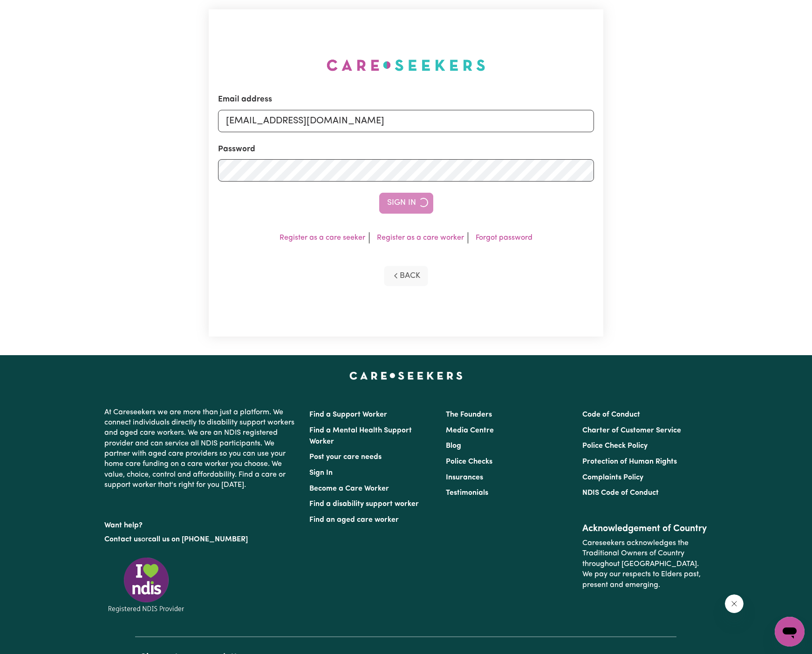 The width and height of the screenshot is (812, 654). Describe the element at coordinates (614, 446) in the screenshot. I see `a: Police Check Policy` at that location.